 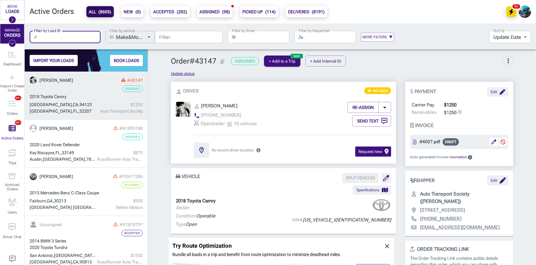 I want to click on button: MORE FILTERS, so click(x=377, y=37).